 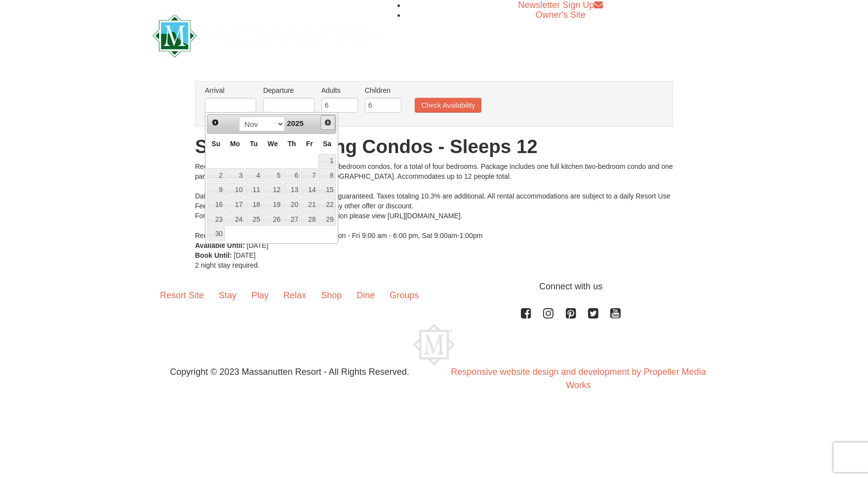 What do you see at coordinates (327, 190) in the screenshot?
I see `a: 15` at bounding box center [327, 190].